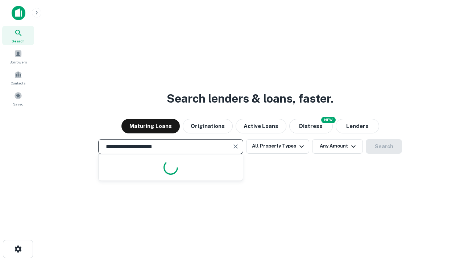 This screenshot has width=464, height=261. What do you see at coordinates (18, 99) in the screenshot?
I see `div: Saved` at bounding box center [18, 99].